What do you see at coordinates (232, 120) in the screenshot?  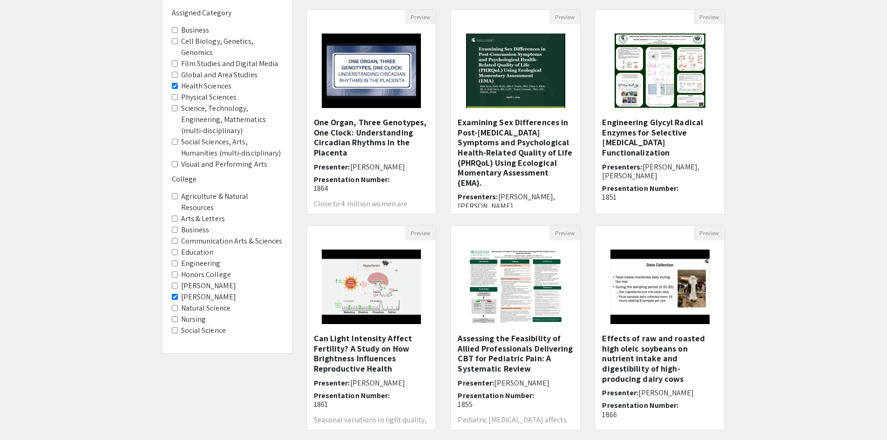 I see `label: Science, Technology, Engineering, Mathematics (multi-disciplinary)` at bounding box center [232, 120].